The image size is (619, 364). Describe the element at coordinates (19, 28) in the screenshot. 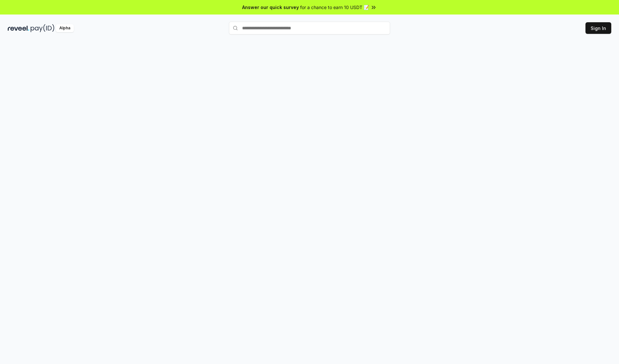

I see `img: reveel_dark` at that location.